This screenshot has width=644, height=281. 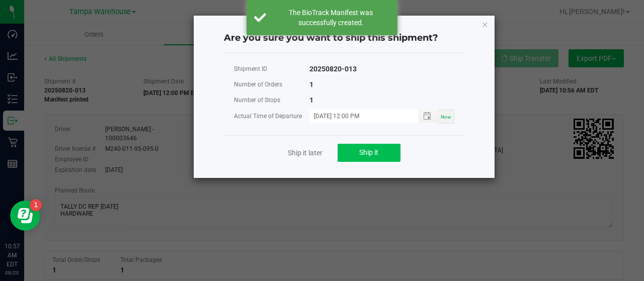 I want to click on input: MM/dd/yyyy HH:MM a, so click(x=359, y=116).